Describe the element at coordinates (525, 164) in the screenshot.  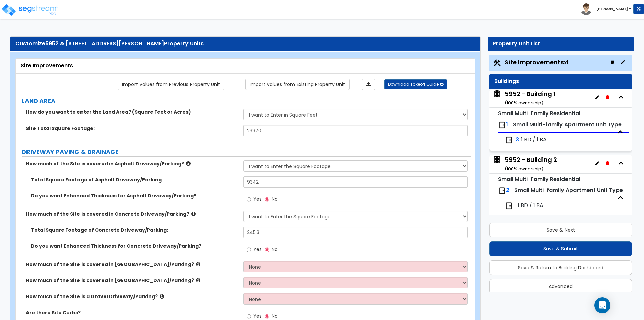
I see `span: 5952 - Building 2` at that location.